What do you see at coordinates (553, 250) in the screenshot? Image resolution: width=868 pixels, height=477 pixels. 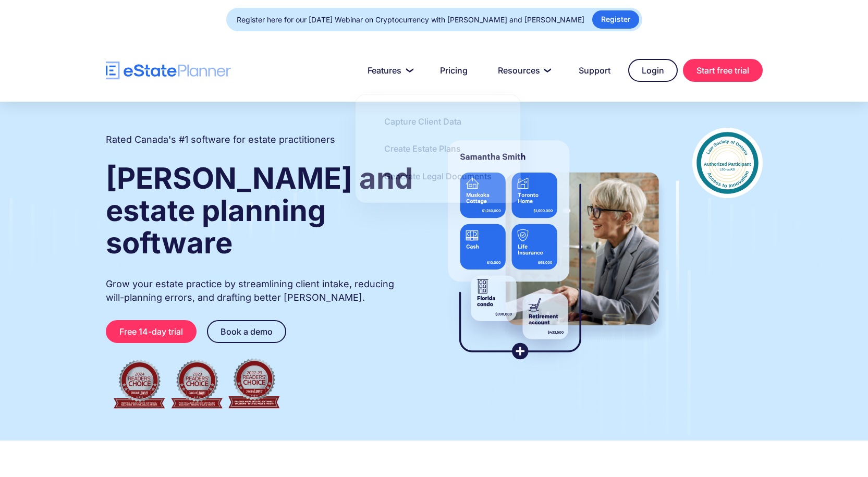 I see `img: estate planner showing wills to their clients, using eState Planner, a leading estate planning so...` at bounding box center [553, 250].